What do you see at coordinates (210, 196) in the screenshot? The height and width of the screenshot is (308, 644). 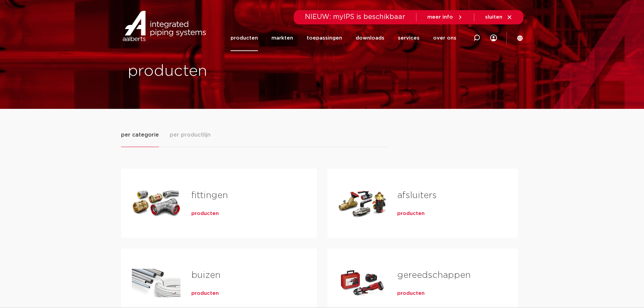 I see `a: fittingen` at bounding box center [210, 196].